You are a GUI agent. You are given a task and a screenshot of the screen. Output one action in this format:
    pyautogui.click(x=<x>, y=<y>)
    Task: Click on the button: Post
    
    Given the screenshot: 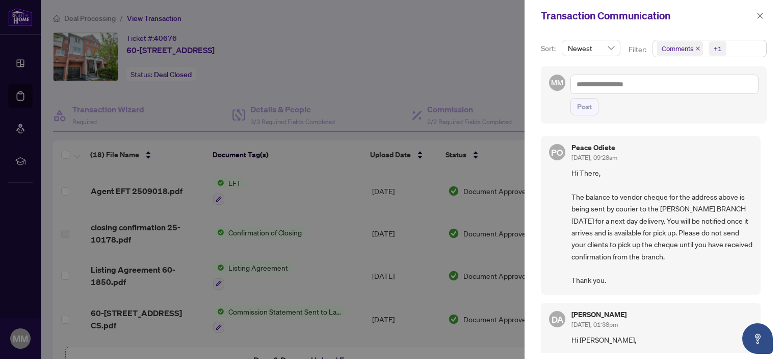 What is the action you would take?
    pyautogui.click(x=584, y=107)
    